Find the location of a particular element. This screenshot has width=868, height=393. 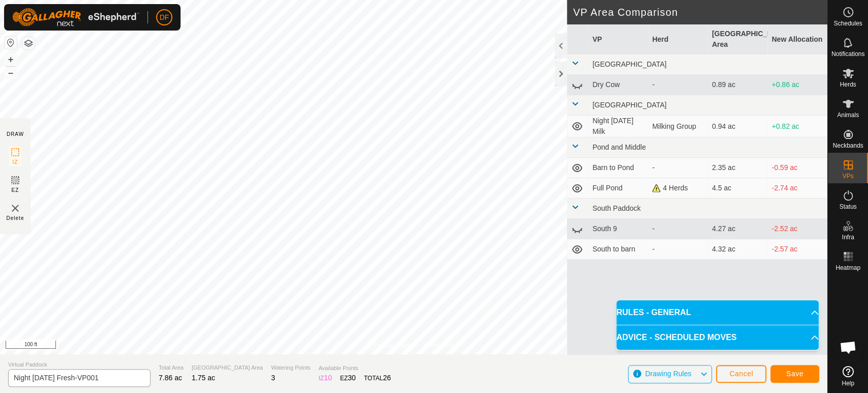

span: 1.75 ac is located at coordinates (203, 378).